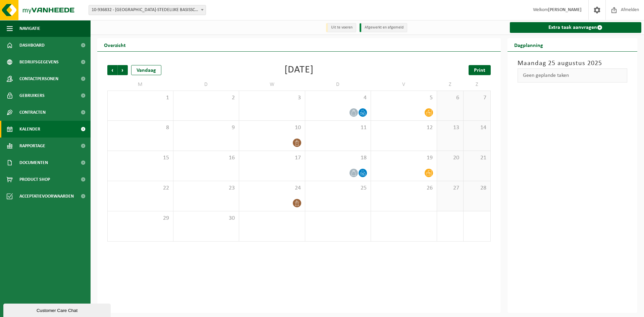  I want to click on a: Extra taak aanvragen, so click(576, 28).